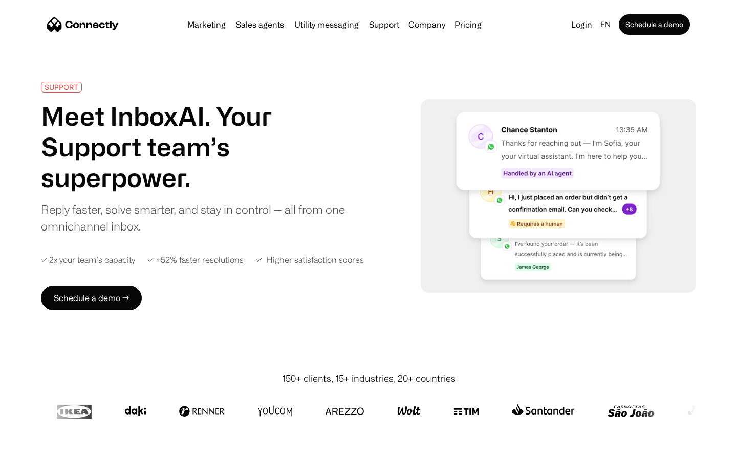  Describe the element at coordinates (196, 218) in the screenshot. I see `div: Reply faster, solve smarter, and stay in control — all from one omnichannel inbox.` at that location.